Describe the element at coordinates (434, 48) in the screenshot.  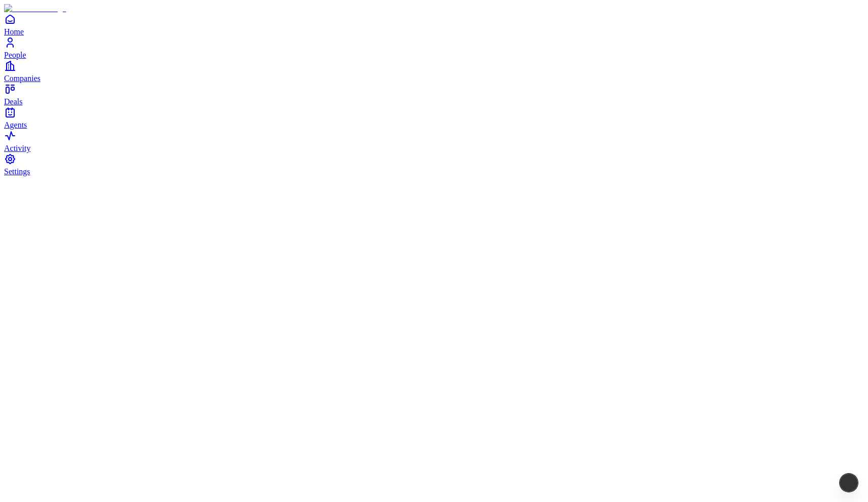
I see `a: People` at that location.